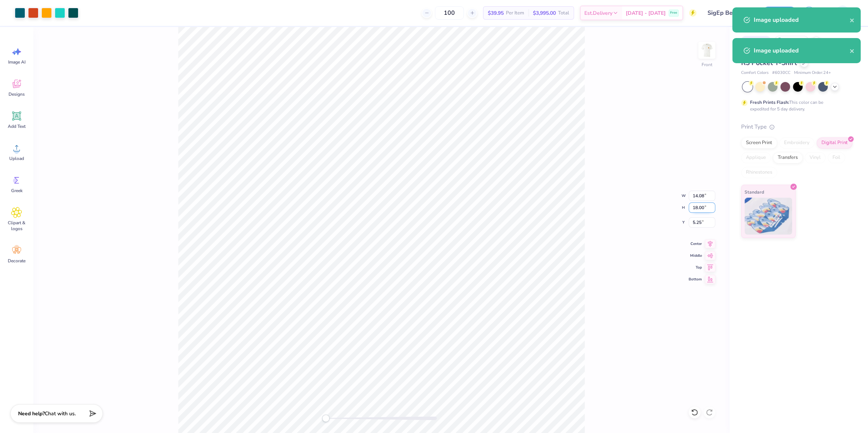 The image size is (868, 433). Describe the element at coordinates (782, 73) in the screenshot. I see `span: # 6030CC` at that location.